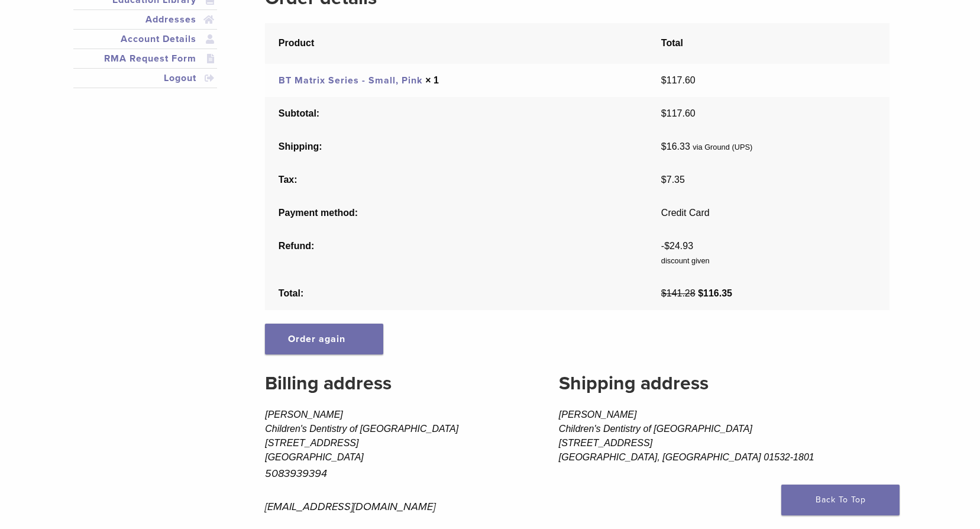 The height and width of the screenshot is (529, 980). I want to click on th: Payment method:, so click(456, 214).